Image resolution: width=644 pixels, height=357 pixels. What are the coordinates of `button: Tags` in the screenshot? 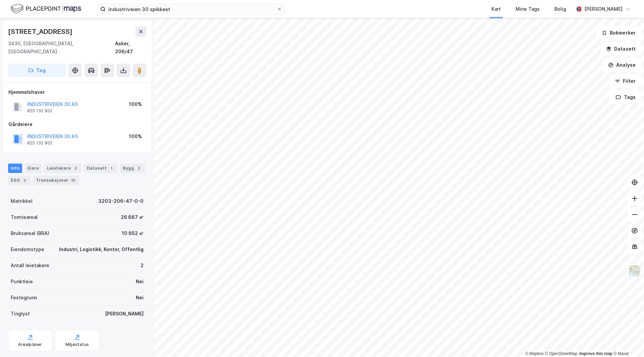 It's located at (626, 97).